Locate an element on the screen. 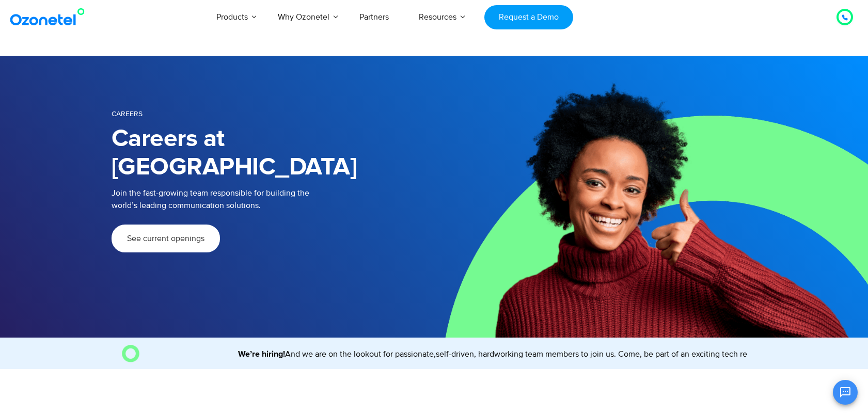  span: Careers is located at coordinates (127, 113).